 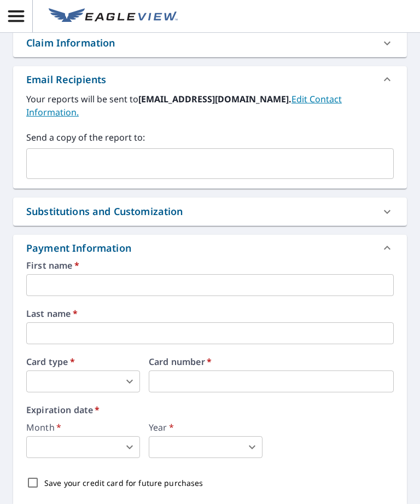 What do you see at coordinates (124, 483) in the screenshot?
I see `p: Save your credit card for future purchases` at bounding box center [124, 483].